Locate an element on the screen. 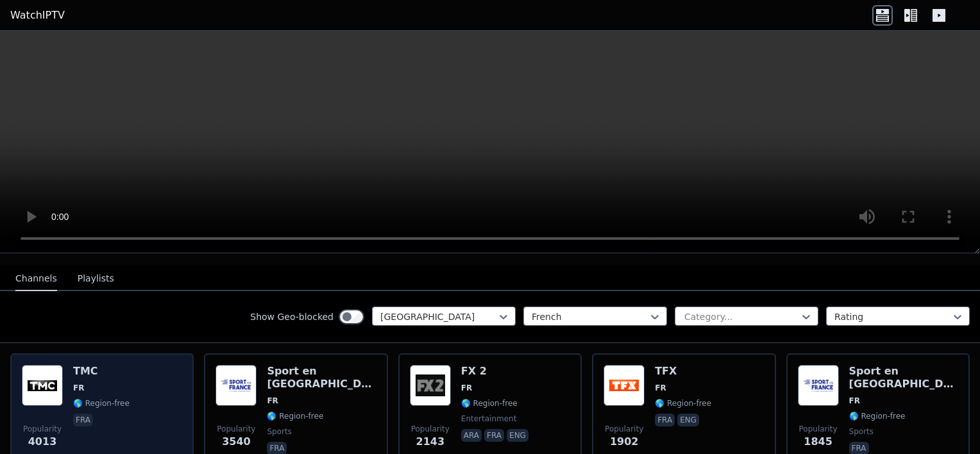 The width and height of the screenshot is (980, 454). p: ara is located at coordinates (472, 436).